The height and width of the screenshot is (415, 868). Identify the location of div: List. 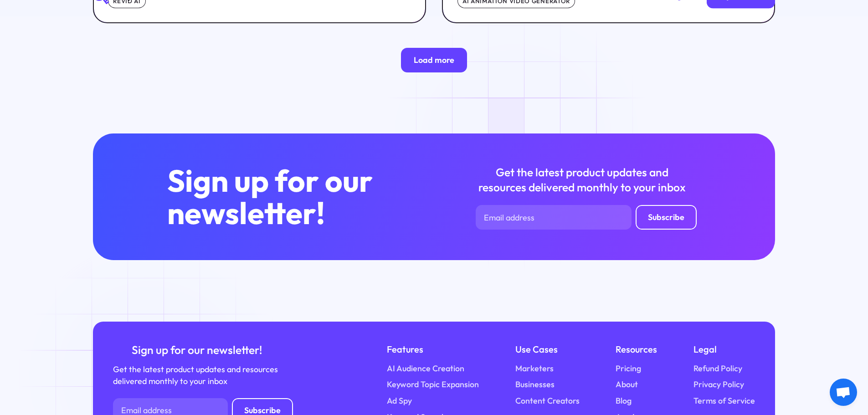
(434, 48).